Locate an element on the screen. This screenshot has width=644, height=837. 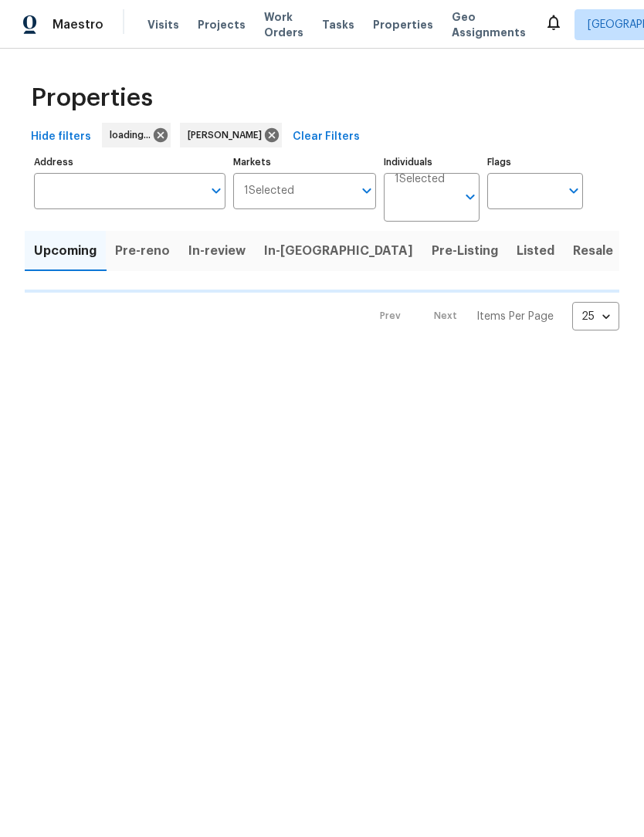
p: Items Per Page is located at coordinates (515, 317).